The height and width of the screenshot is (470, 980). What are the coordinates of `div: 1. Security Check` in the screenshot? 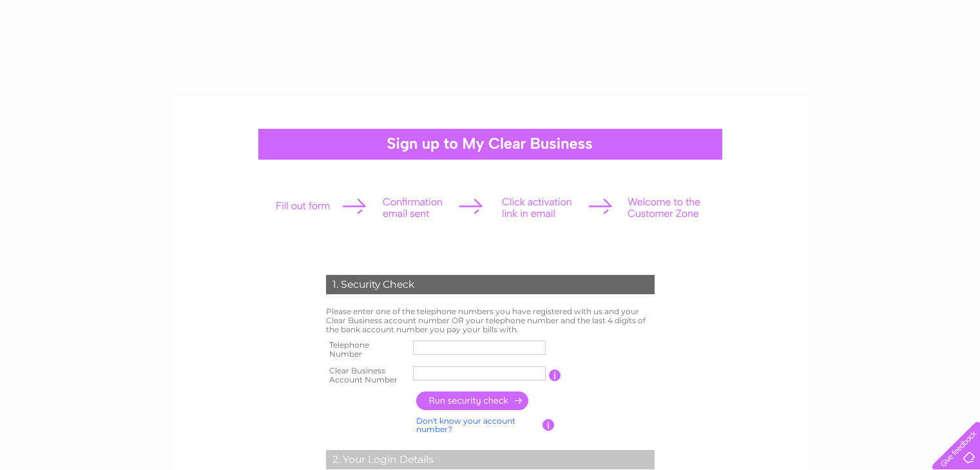 It's located at (490, 285).